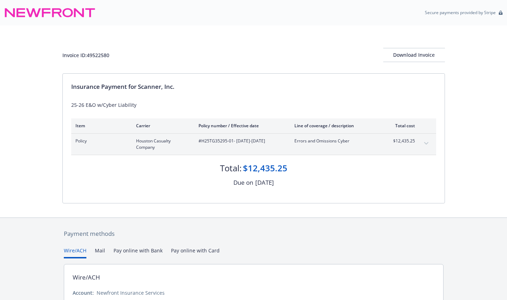  Describe the element at coordinates (265, 168) in the screenshot. I see `div: $12,435.25` at that location.